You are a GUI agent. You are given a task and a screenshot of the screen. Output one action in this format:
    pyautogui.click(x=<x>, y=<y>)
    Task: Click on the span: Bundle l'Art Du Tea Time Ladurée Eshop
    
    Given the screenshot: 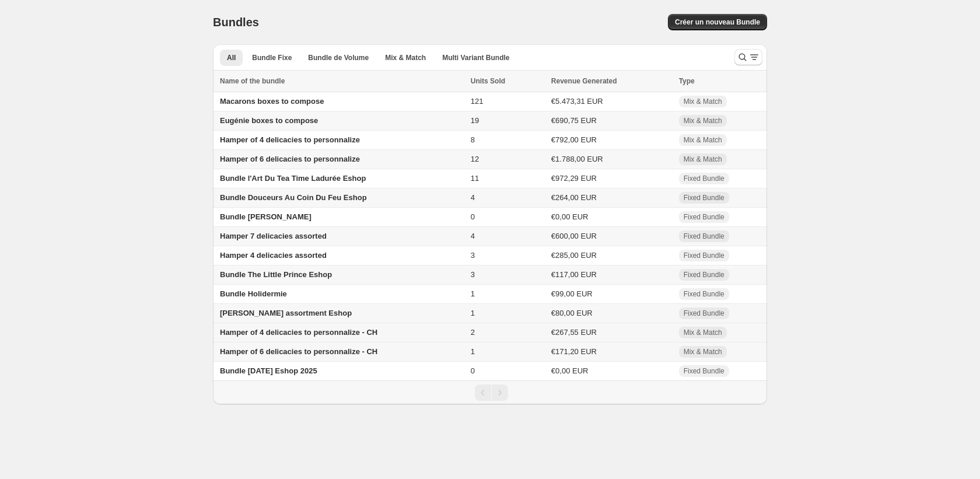 What is the action you would take?
    pyautogui.click(x=293, y=178)
    